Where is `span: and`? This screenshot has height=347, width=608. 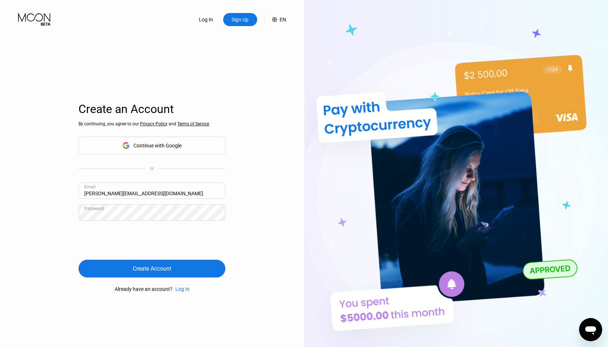 span: and is located at coordinates (172, 124).